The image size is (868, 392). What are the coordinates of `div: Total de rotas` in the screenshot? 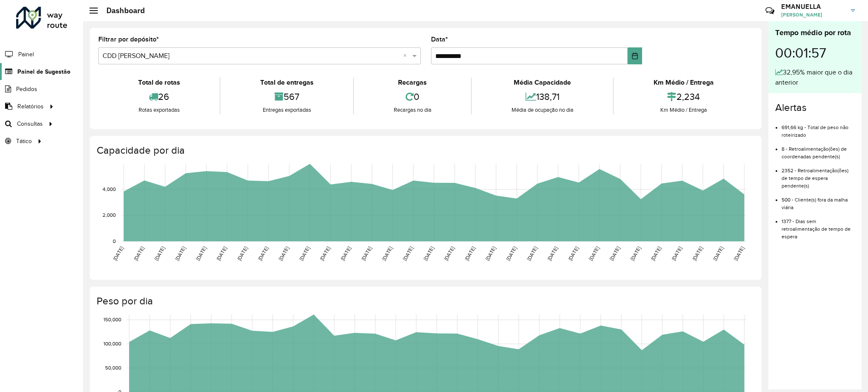 It's located at (159, 82).